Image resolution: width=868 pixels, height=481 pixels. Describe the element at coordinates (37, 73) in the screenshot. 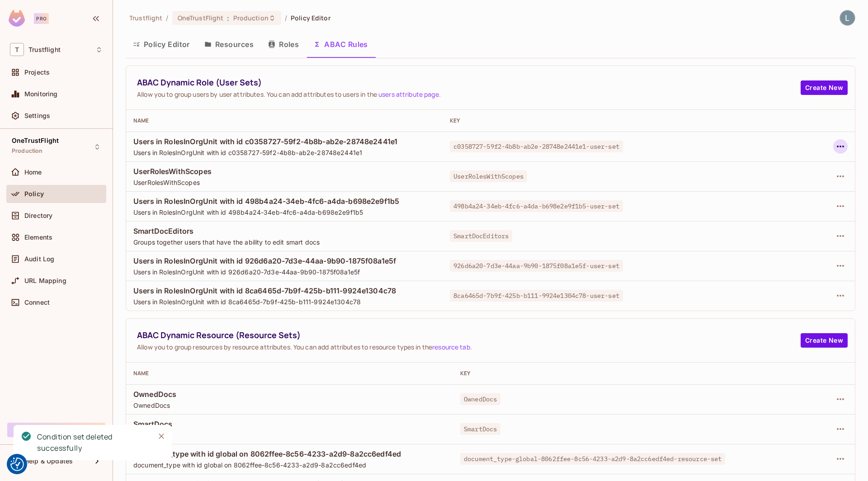

I see `span: Projects` at that location.